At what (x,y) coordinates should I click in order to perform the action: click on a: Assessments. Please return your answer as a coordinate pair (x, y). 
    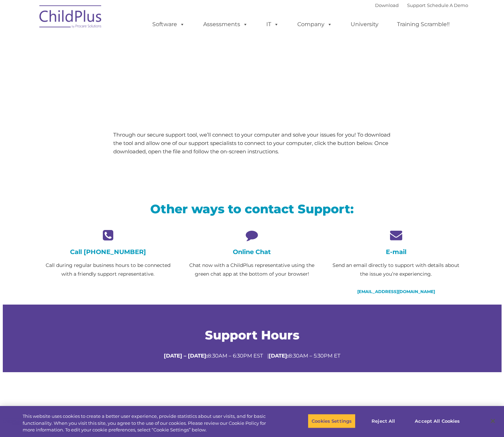
    Looking at the image, I should click on (225, 24).